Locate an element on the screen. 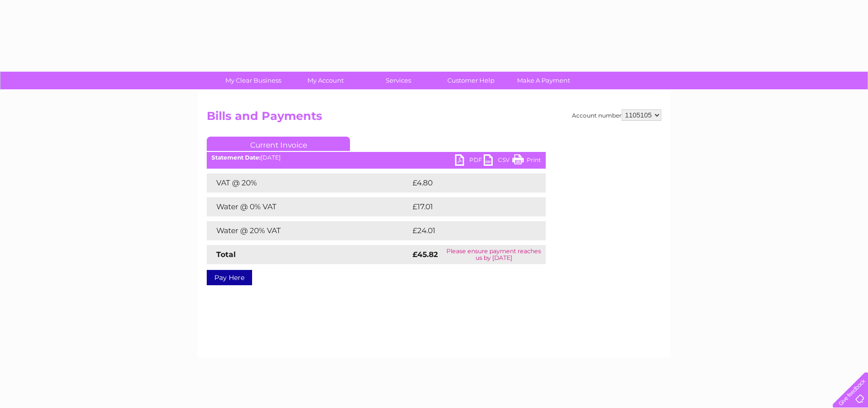 The width and height of the screenshot is (868, 408). td: £17.01 is located at coordinates (467, 207).